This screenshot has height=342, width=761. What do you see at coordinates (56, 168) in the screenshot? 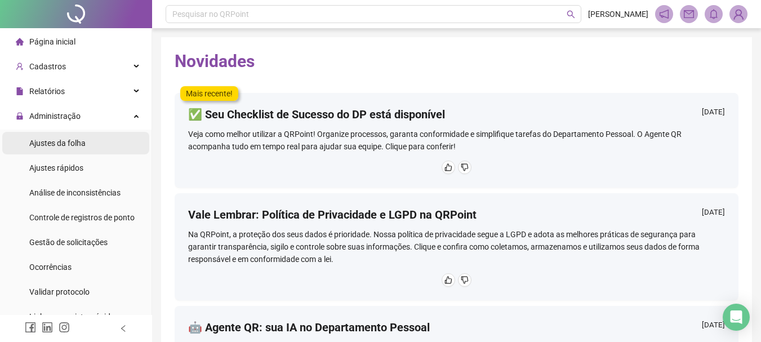
I see `span: Ajustes rápidos` at bounding box center [56, 168].